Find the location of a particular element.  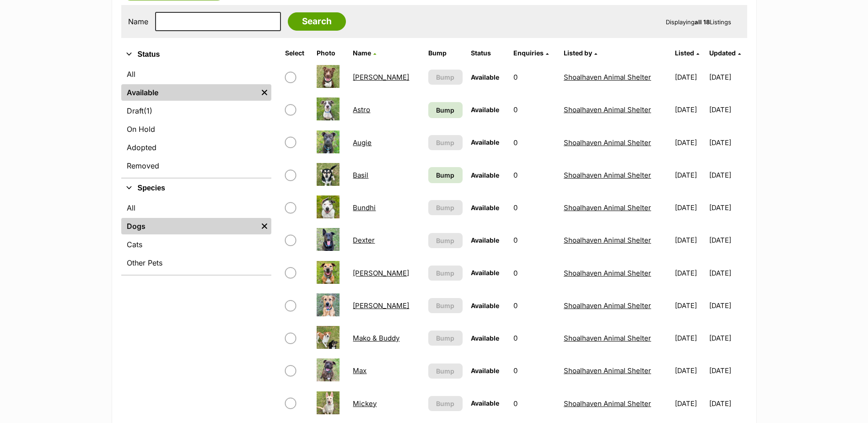

th: Select is located at coordinates (297, 53).